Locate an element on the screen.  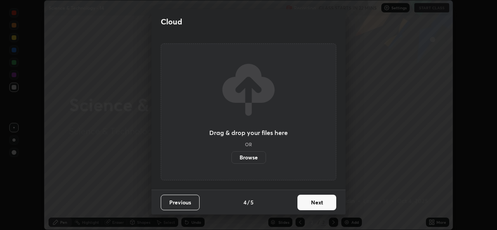
h4: 4 is located at coordinates (245, 202).